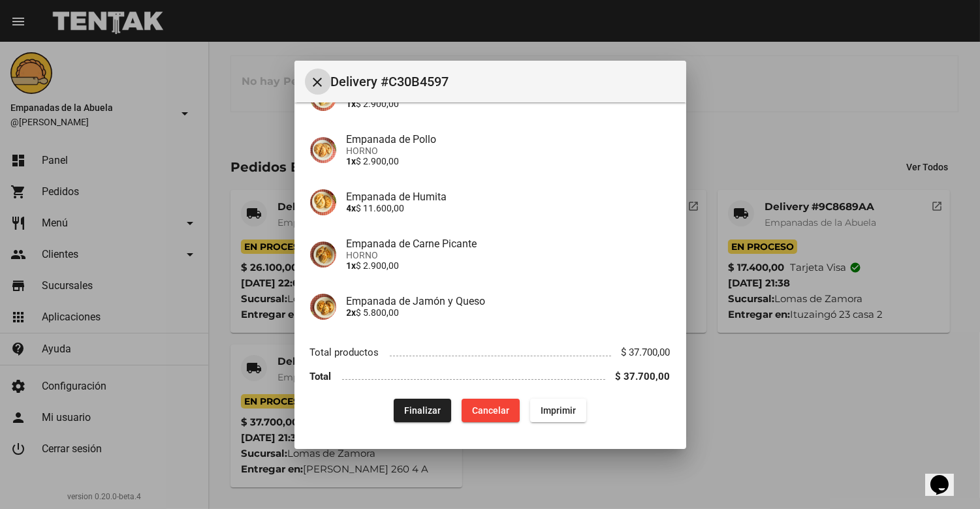 The width and height of the screenshot is (980, 509). I want to click on p: $ 11.600,00, so click(508, 208).